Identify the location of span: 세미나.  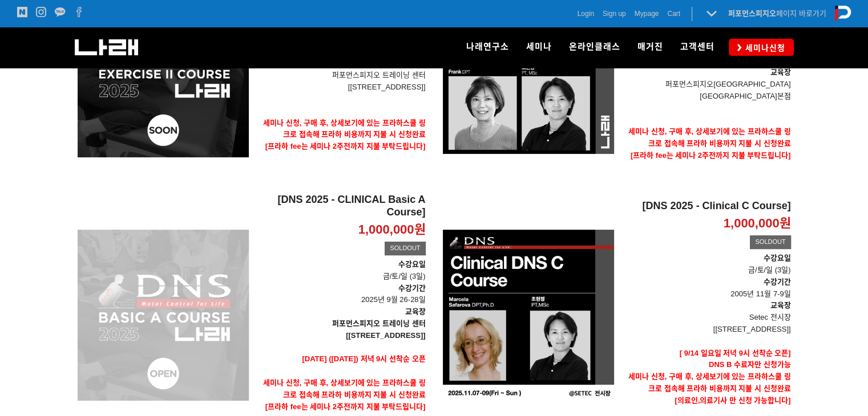
(538, 47).